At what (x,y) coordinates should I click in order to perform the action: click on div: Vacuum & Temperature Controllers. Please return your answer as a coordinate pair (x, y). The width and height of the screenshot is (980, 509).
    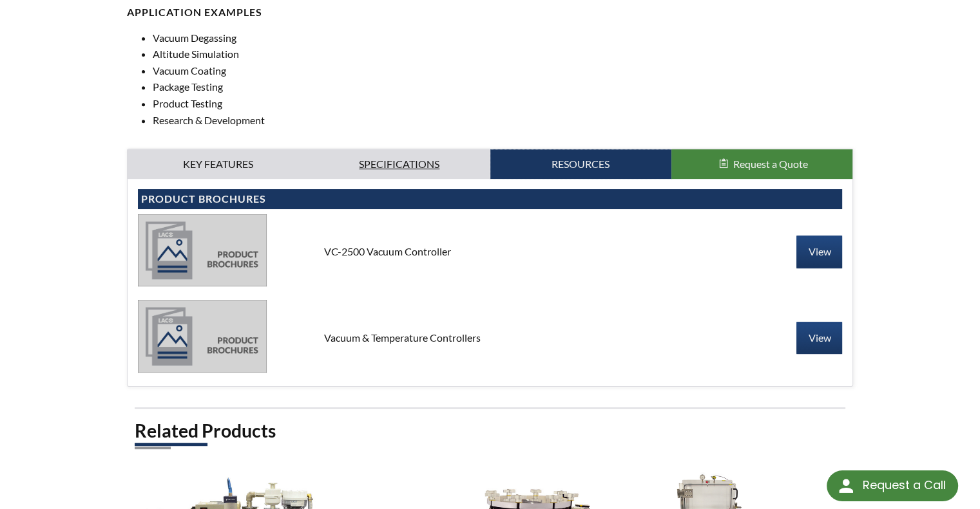
    Looking at the image, I should click on (489, 338).